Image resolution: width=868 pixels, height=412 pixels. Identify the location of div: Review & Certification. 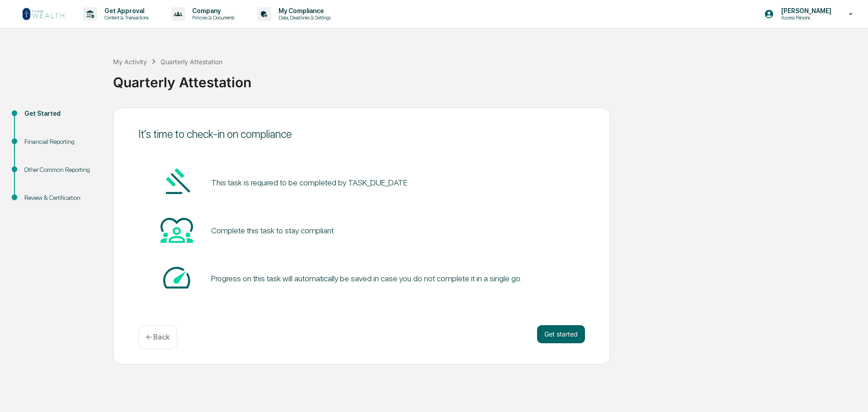
(62, 198).